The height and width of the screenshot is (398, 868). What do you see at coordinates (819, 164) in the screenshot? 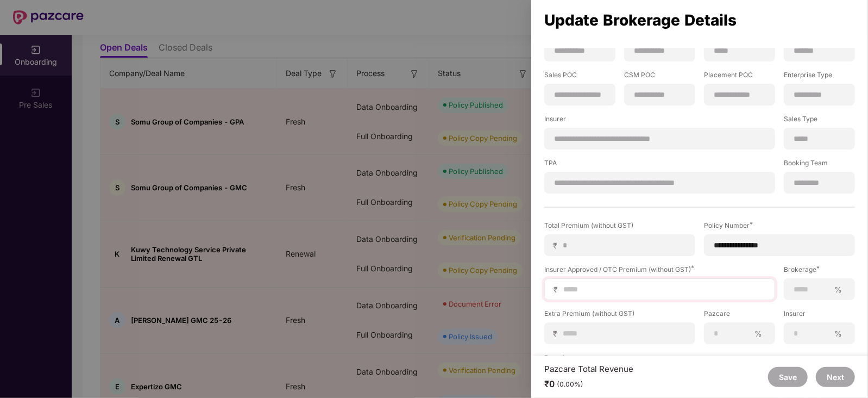
I see `label: Booking Team` at bounding box center [819, 164].